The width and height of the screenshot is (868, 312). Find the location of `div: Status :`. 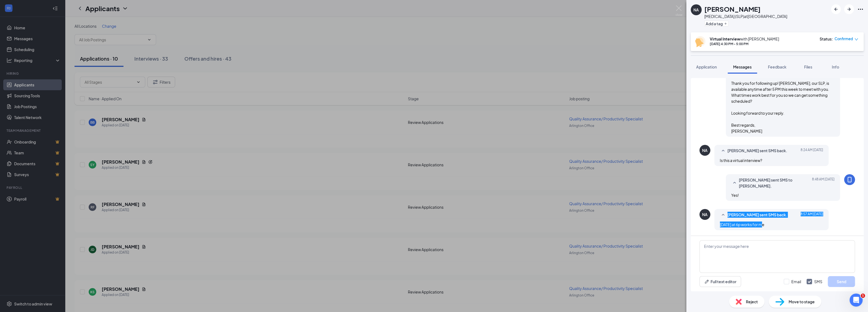

div: Status : is located at coordinates (826, 39).